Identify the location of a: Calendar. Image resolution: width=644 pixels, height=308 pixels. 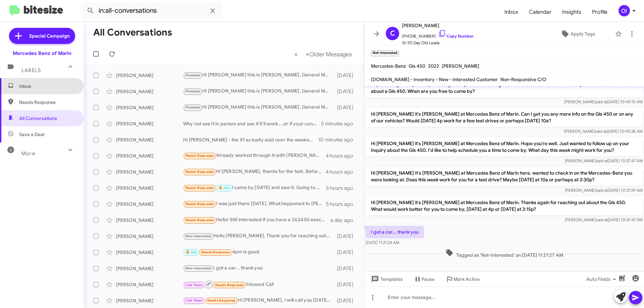
(540, 12).